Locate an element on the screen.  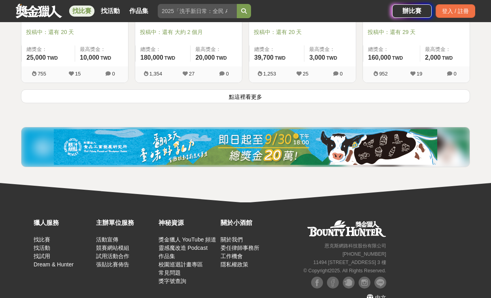
a: 獎金獵人 YouTube 頻道 is located at coordinates (187, 240).